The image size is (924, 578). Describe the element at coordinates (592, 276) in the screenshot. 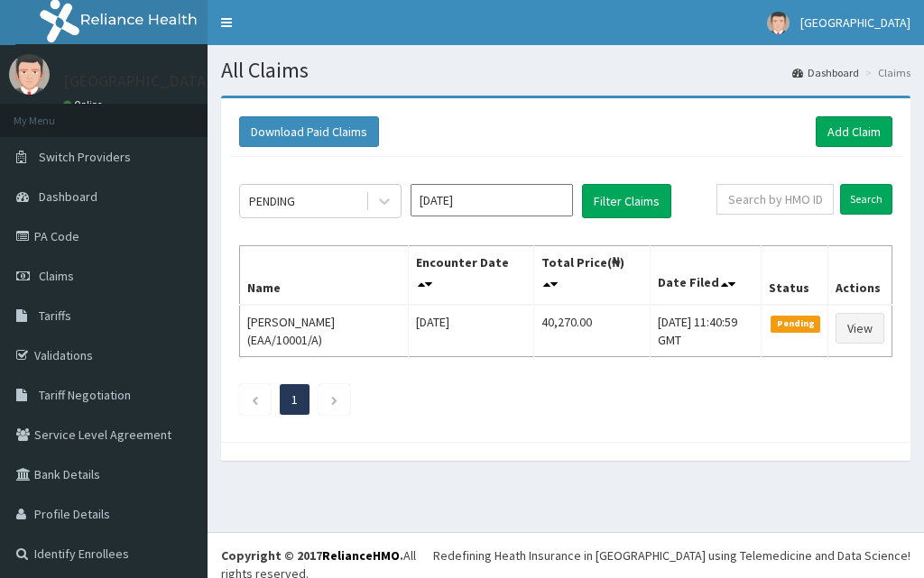

I see `th: Total Price(₦)` at that location.